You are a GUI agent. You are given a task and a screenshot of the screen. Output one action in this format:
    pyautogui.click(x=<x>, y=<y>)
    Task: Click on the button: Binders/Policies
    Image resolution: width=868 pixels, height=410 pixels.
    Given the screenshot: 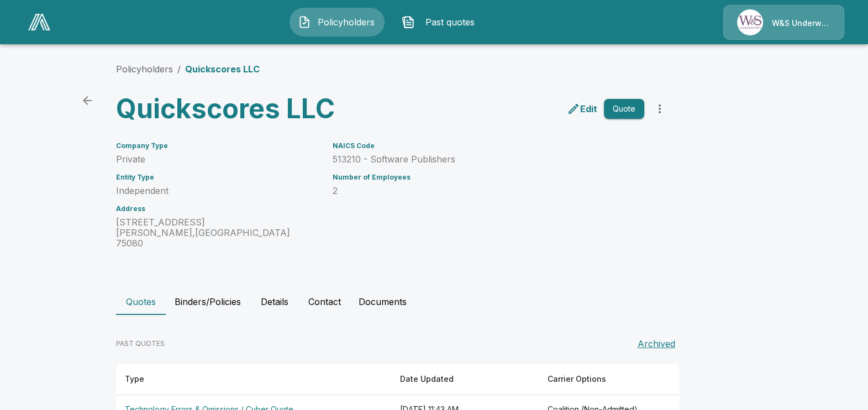 What is the action you would take?
    pyautogui.click(x=208, y=302)
    